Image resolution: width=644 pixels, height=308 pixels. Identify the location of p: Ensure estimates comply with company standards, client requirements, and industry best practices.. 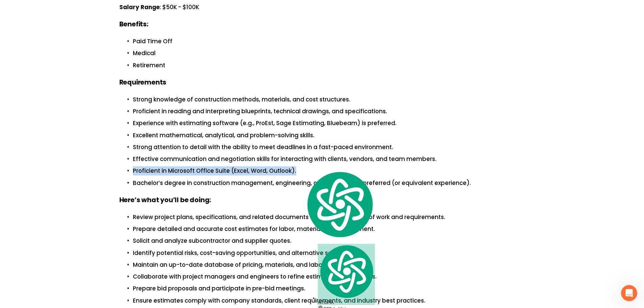
(329, 301).